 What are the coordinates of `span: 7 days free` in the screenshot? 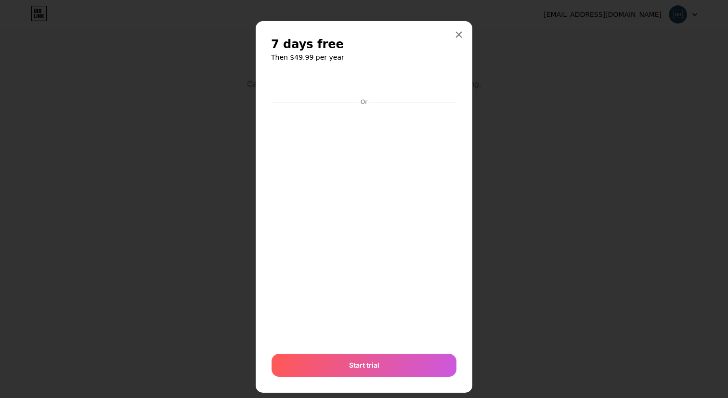 It's located at (307, 44).